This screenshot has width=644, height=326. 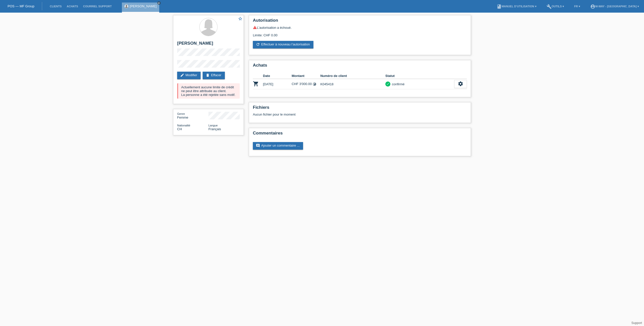 What do you see at coordinates (593, 7) in the screenshot?
I see `i: account_circle` at bounding box center [593, 7].